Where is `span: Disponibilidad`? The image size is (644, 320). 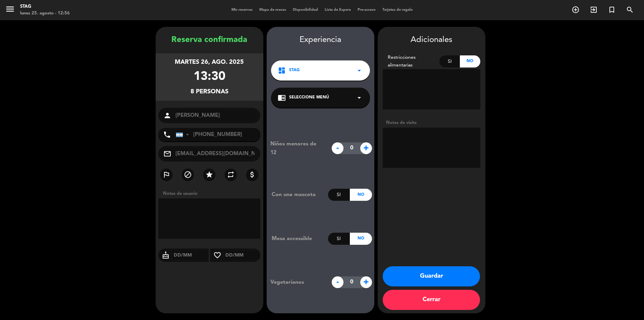
span: Disponibilidad is located at coordinates (305, 10).